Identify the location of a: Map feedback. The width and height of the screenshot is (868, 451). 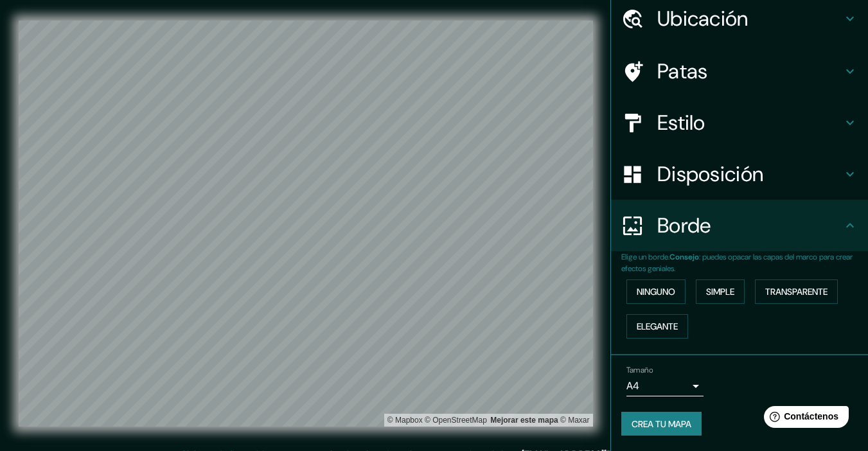
(524, 420).